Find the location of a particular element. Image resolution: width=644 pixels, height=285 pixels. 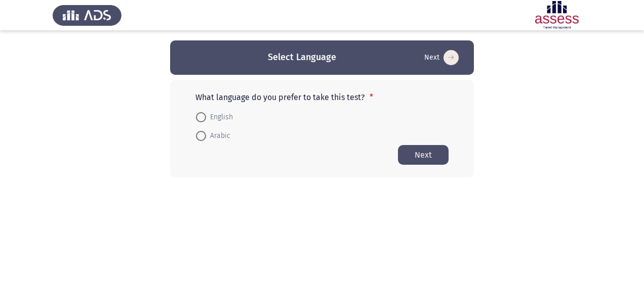

img: Assess Talent Management logo is located at coordinates (87, 15).